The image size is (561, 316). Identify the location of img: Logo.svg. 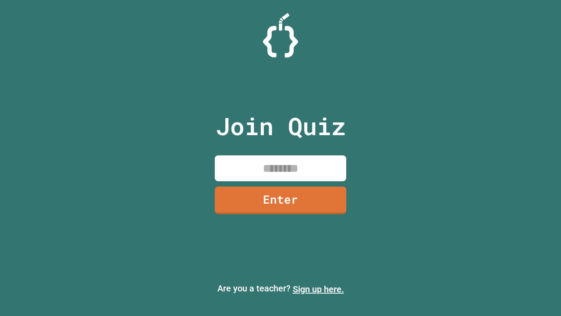
(281, 35).